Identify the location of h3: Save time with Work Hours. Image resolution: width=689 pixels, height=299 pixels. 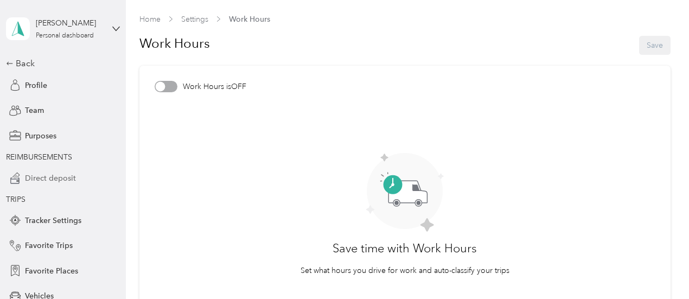
(404, 248).